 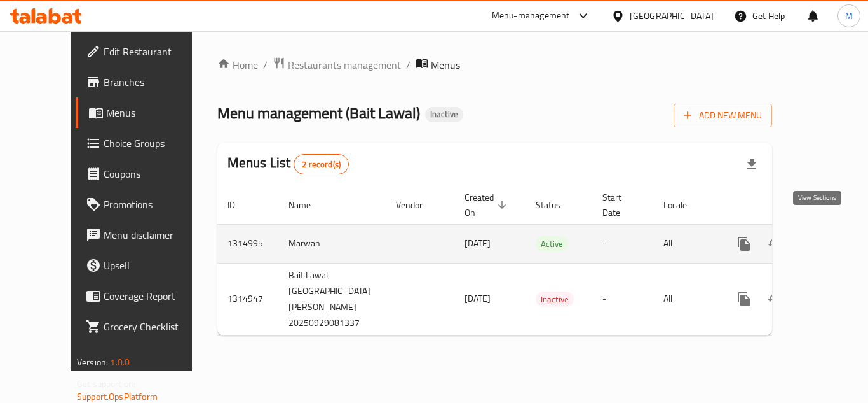 I want to click on td: 1314947, so click(x=248, y=299).